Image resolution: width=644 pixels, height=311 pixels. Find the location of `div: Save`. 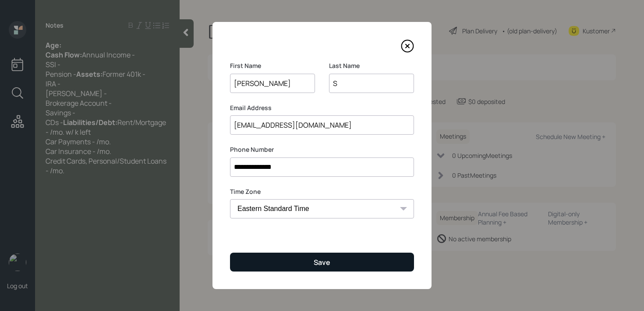

div: Save is located at coordinates (322, 262).